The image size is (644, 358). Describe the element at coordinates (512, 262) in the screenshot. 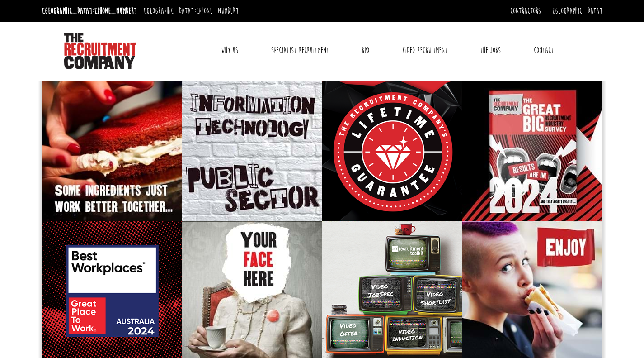

I see `h3: Tell Us What You think` at that location.